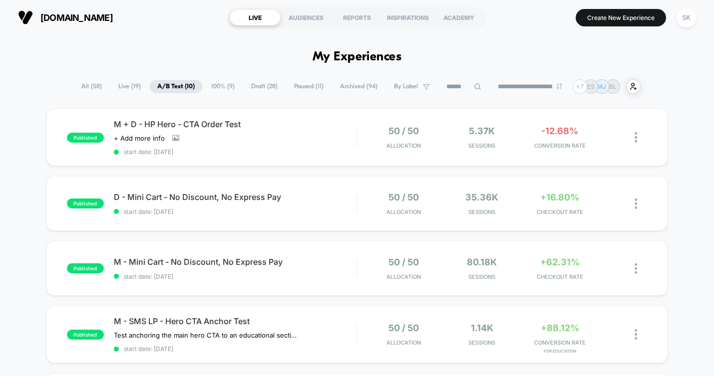 The width and height of the screenshot is (714, 376). What do you see at coordinates (206, 335) in the screenshot?
I see `span: Test anchoring the main hero CTA to an educational section about our method vs. TTB product detai...` at bounding box center [206, 335].